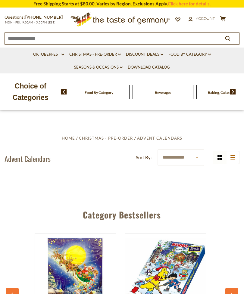  I want to click on h1: Advent Calendars, so click(27, 159).